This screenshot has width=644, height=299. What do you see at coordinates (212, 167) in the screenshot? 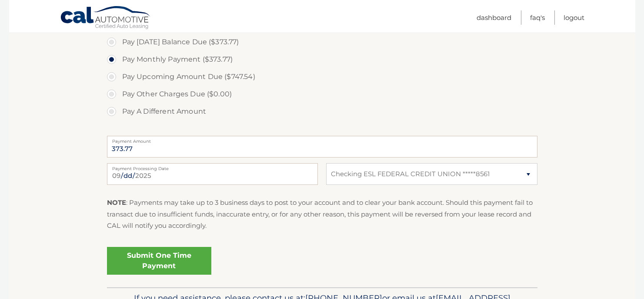
I see `label: Payment Processing Date` at bounding box center [212, 167].